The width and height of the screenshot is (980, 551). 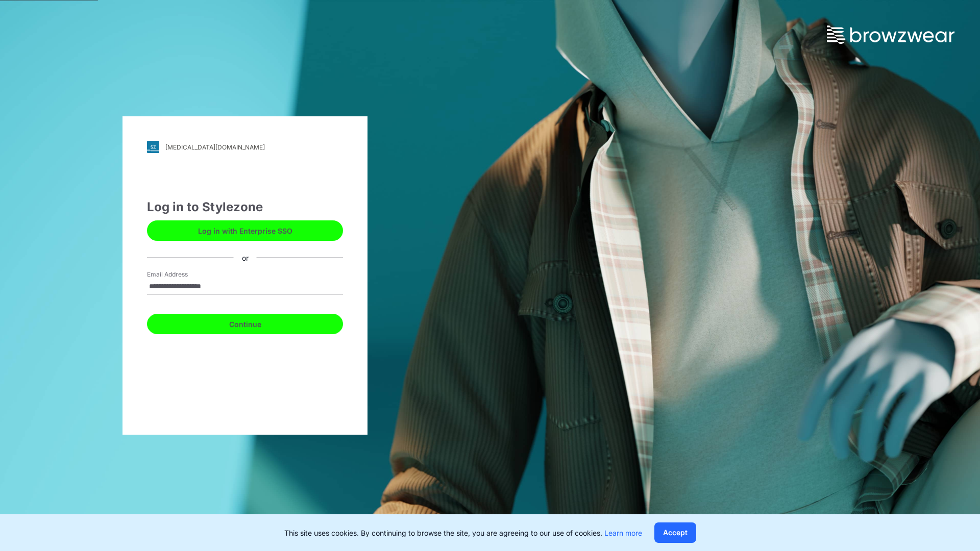 I want to click on div: Log in to Stylezone, so click(x=245, y=208).